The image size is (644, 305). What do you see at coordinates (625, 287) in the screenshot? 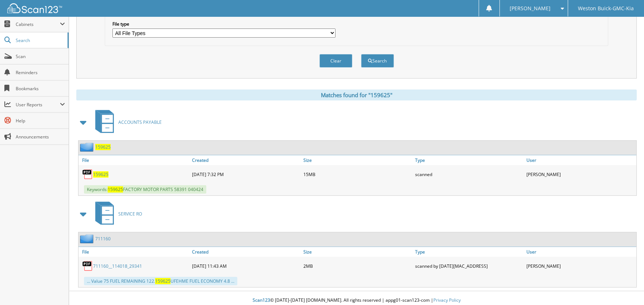
I see `div: Chat Widget` at bounding box center [625, 287].